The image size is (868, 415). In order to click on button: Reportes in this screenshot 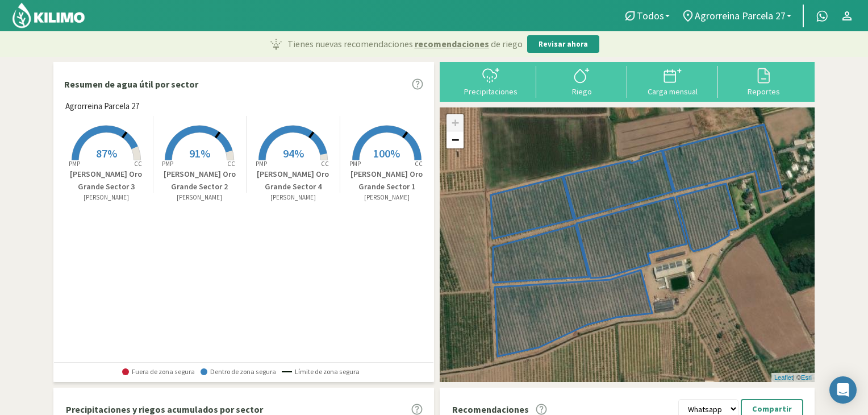, I will do `click(764, 81)`.